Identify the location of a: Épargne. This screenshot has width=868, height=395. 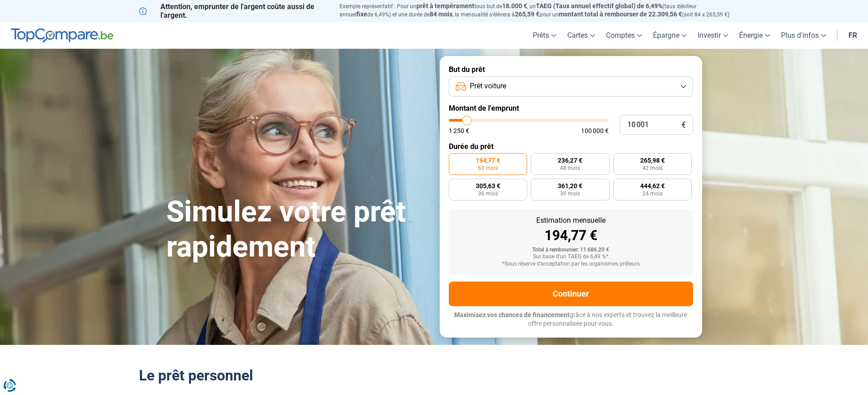
(670, 35).